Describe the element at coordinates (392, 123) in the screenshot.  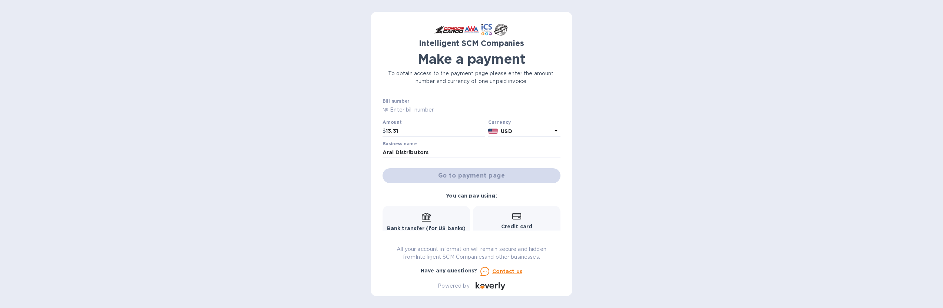
I see `label: Amount` at that location.